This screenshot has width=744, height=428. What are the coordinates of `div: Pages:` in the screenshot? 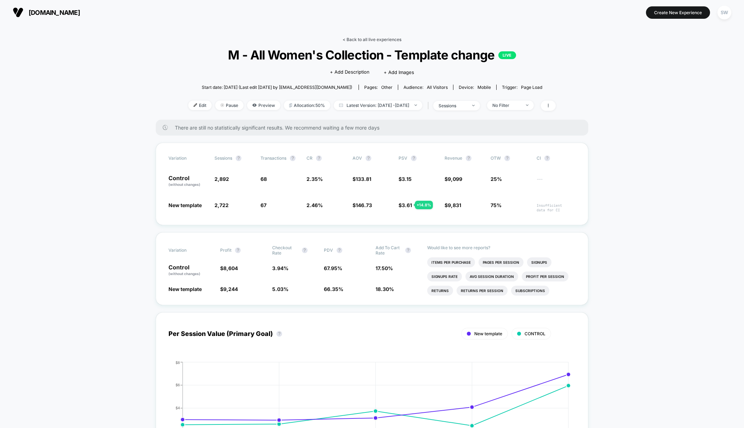 It's located at (378, 87).